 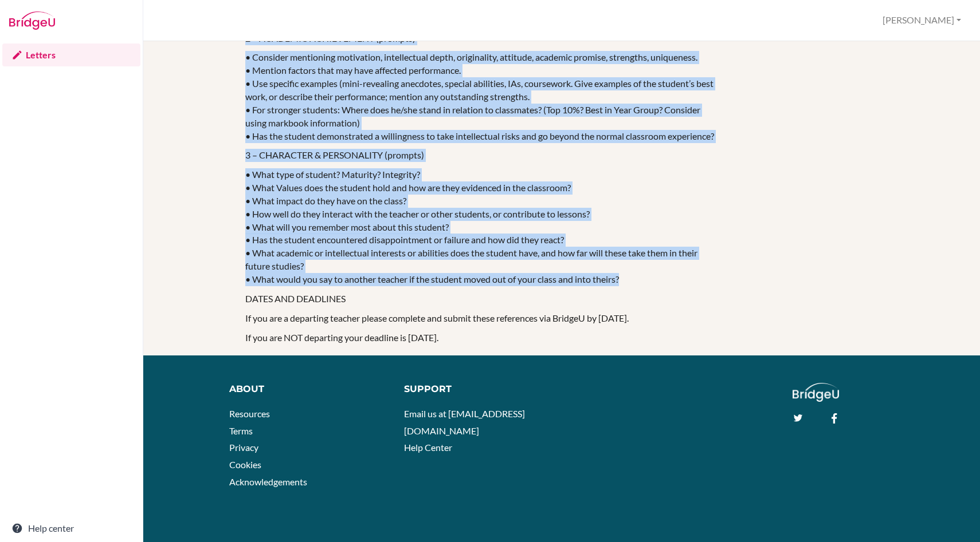 What do you see at coordinates (245, 464) in the screenshot?
I see `a: Cookies` at bounding box center [245, 464].